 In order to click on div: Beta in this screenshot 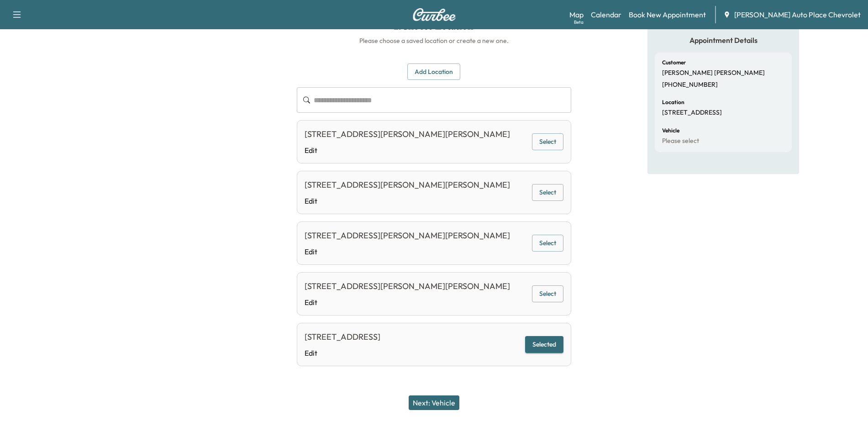, I will do `click(579, 22)`.